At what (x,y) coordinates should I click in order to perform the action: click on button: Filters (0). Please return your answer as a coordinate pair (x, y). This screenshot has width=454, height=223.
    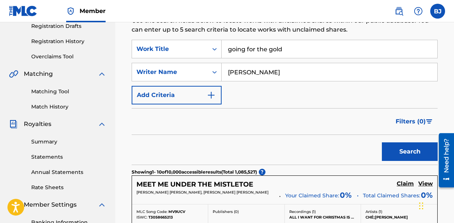
    Looking at the image, I should click on (415, 122).